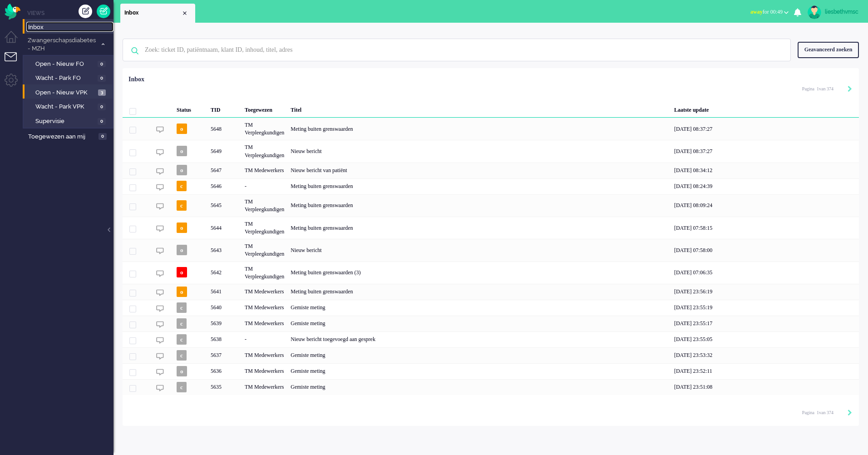  I want to click on a: Supervisie 0, so click(69, 121).